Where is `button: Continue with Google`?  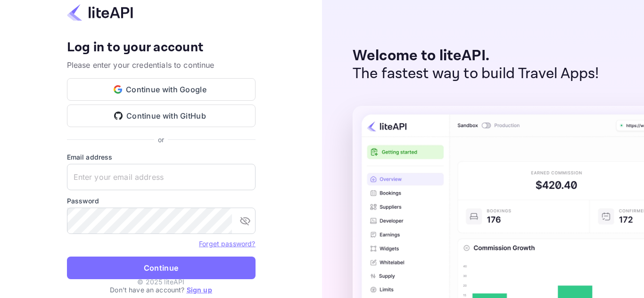
button: Continue with Google is located at coordinates (162, 90).